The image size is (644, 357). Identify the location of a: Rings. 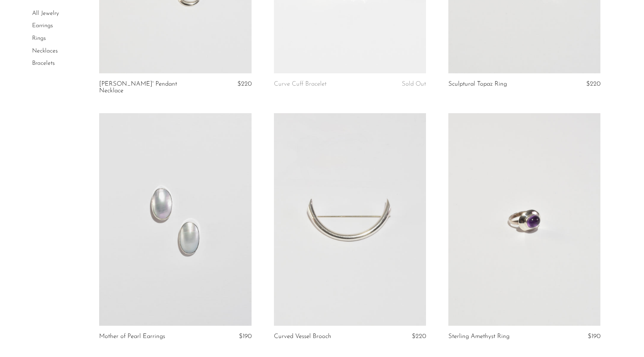
(39, 39).